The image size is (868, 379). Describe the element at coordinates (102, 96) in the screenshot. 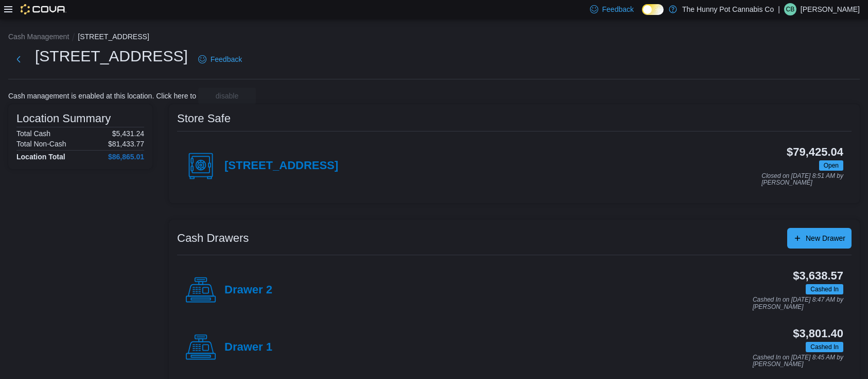

I see `p: Cash management is enabled at this location. Click here to` at that location.